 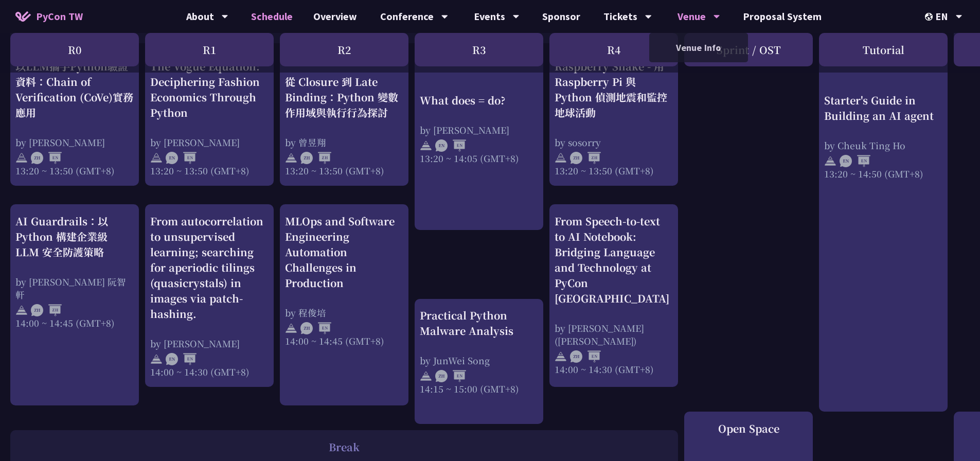 What do you see at coordinates (748, 50) in the screenshot?
I see `div: Sprint / OST` at bounding box center [748, 50].